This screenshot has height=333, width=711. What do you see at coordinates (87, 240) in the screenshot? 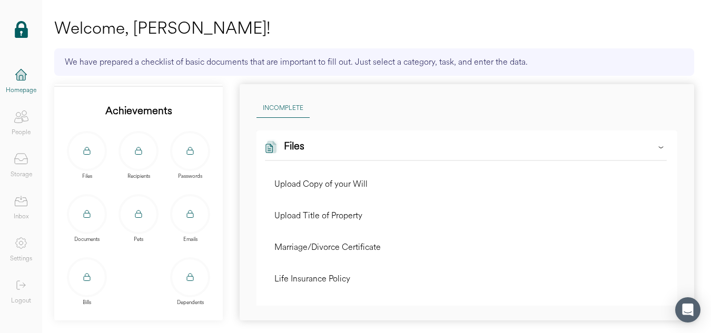
I see `div: Documents` at bounding box center [87, 240].